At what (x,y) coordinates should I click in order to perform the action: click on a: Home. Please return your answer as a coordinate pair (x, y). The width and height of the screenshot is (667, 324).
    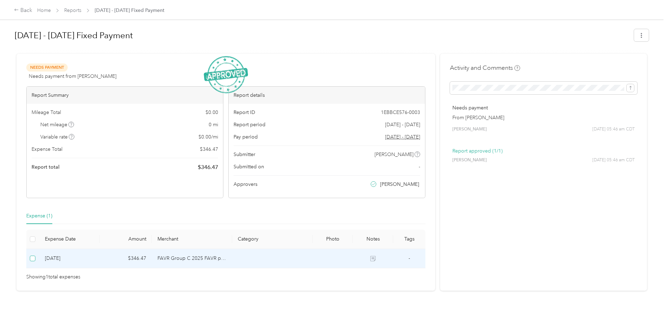
    Looking at the image, I should click on (44, 10).